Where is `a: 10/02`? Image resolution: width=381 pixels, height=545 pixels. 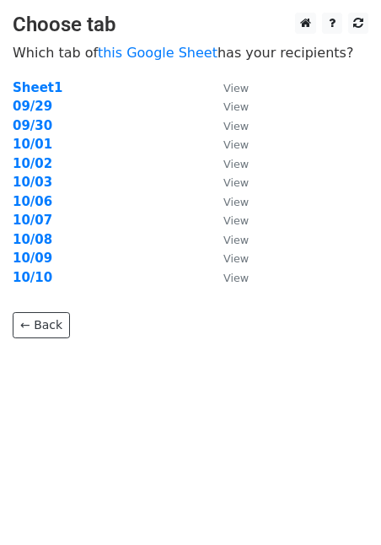 a: 10/02 is located at coordinates (32, 164).